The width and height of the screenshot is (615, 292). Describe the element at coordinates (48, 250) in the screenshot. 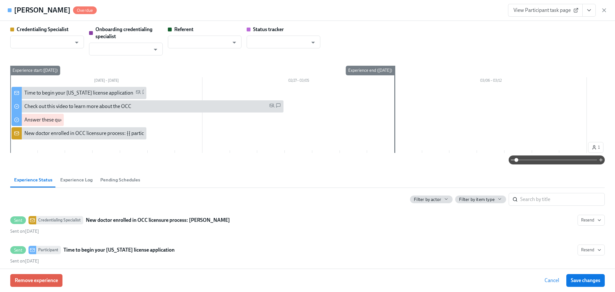

I see `div: Participant` at that location.